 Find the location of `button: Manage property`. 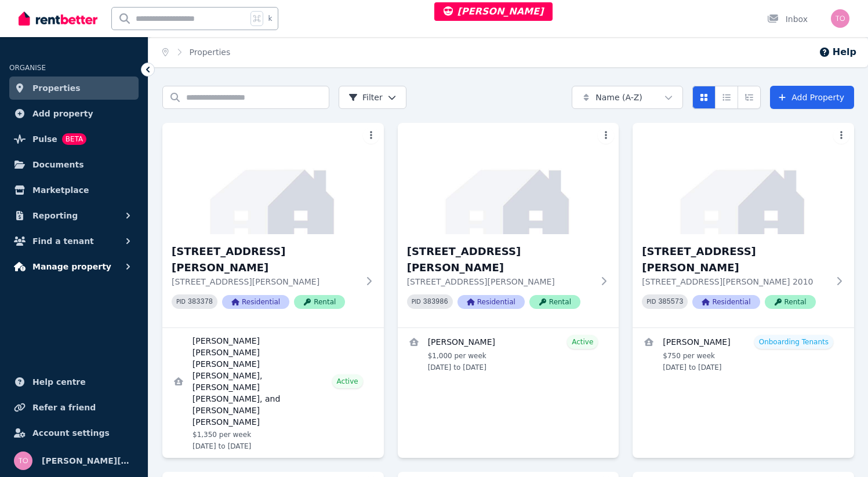

button: Manage property is located at coordinates (73, 267).